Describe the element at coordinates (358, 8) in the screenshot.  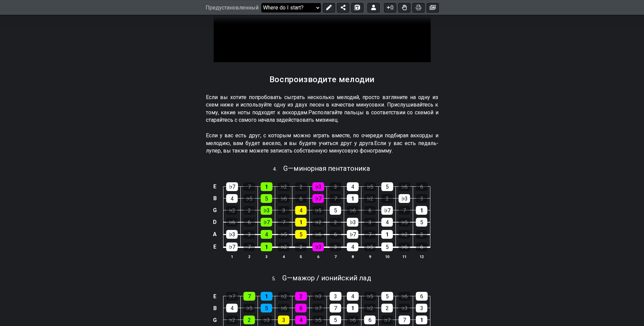
I see `button: Сохранить как (создаёт копию)` at that location.